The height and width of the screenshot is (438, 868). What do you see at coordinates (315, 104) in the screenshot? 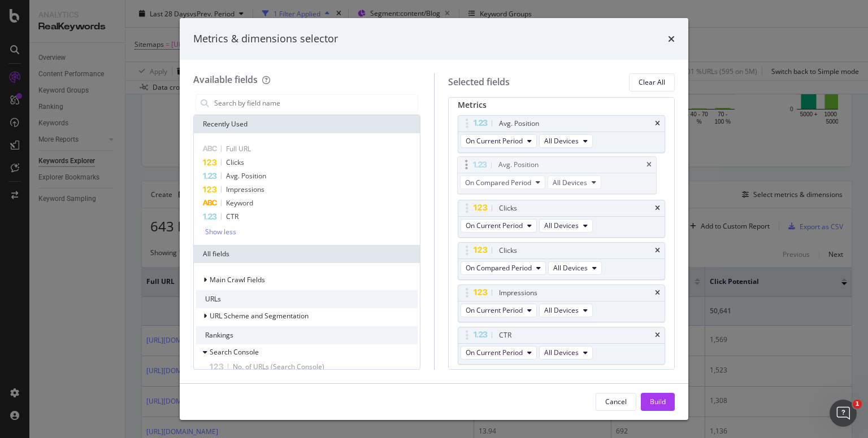
I see `input: Search by field name` at bounding box center [315, 104].